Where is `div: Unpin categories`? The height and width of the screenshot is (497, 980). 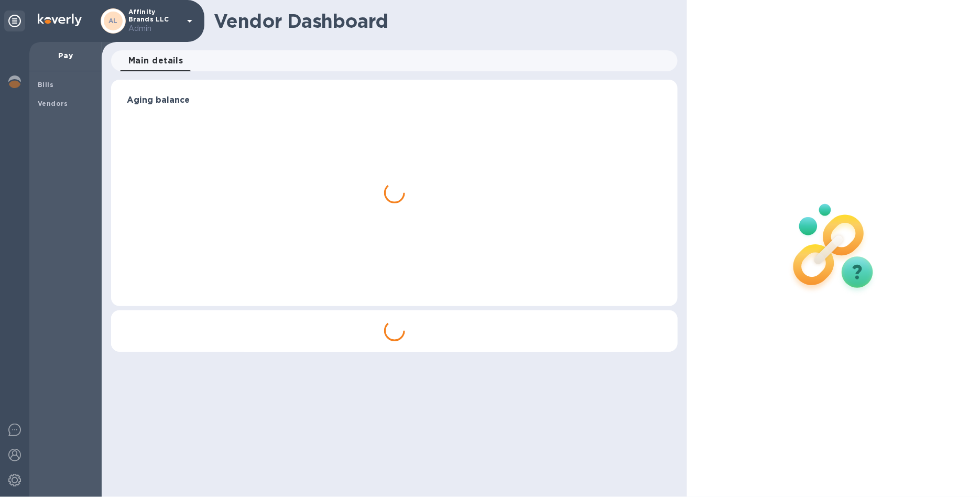
div: Unpin categories is located at coordinates (15, 21).